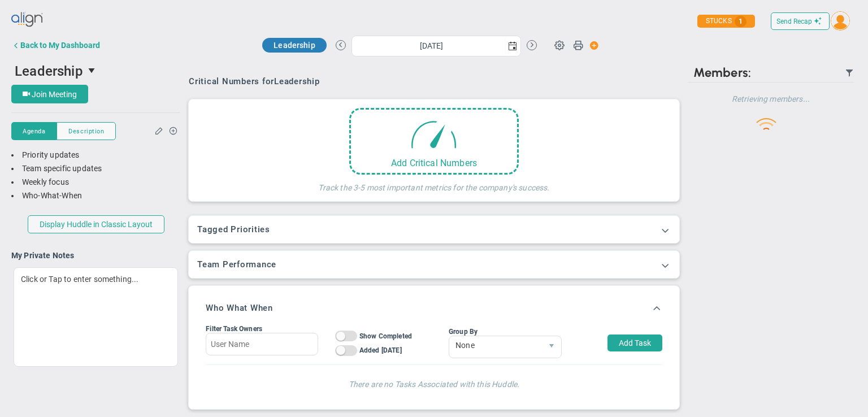 The height and width of the screenshot is (417, 868). Describe the element at coordinates (434, 162) in the screenshot. I see `div: Add Critical Numbers` at that location.